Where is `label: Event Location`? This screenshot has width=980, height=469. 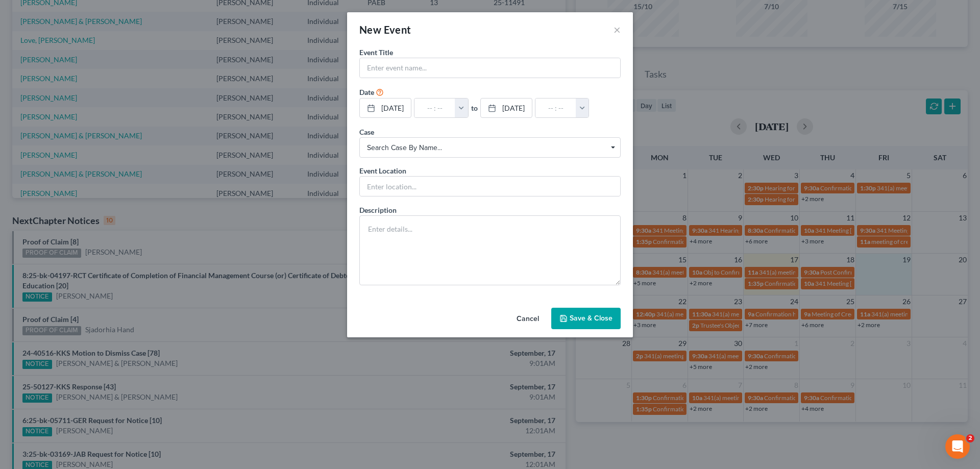
label: Event Location is located at coordinates (382, 171).